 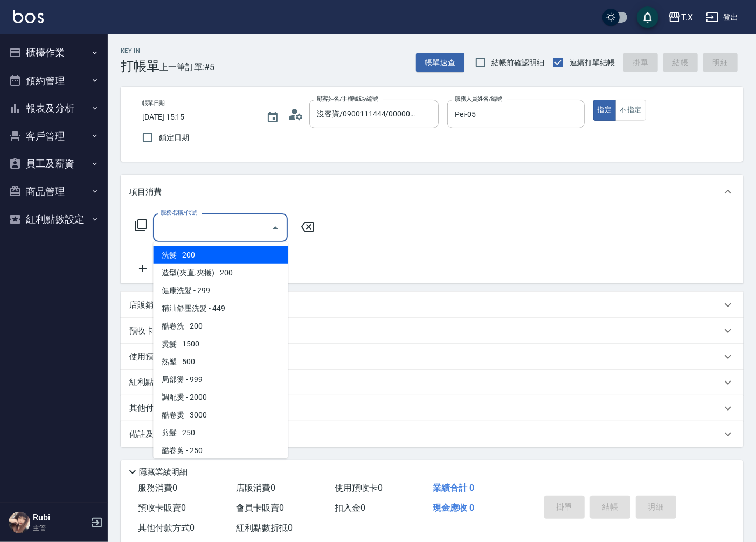 I want to click on span: 使用預收卡 0, so click(x=359, y=488).